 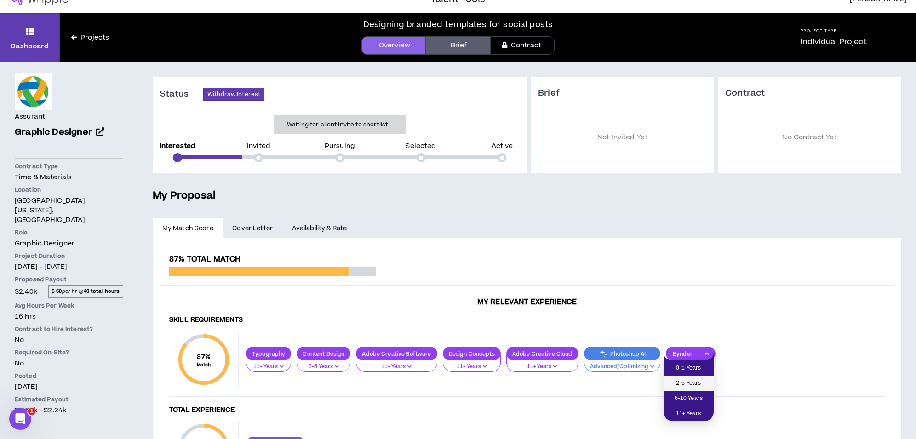 I want to click on p: Contract to Hire Interest?, so click(x=69, y=329).